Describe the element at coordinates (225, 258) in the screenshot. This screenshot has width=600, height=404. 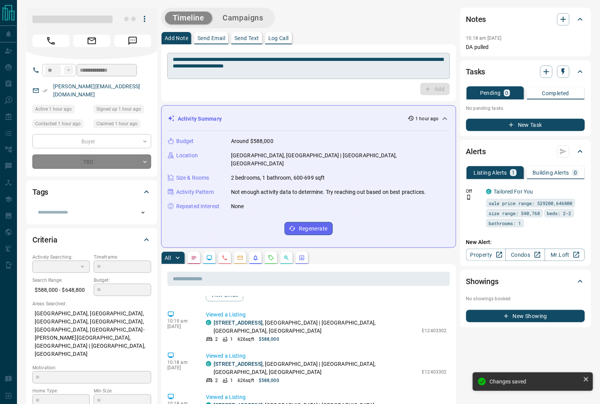
I see `svg: Calls` at that location.